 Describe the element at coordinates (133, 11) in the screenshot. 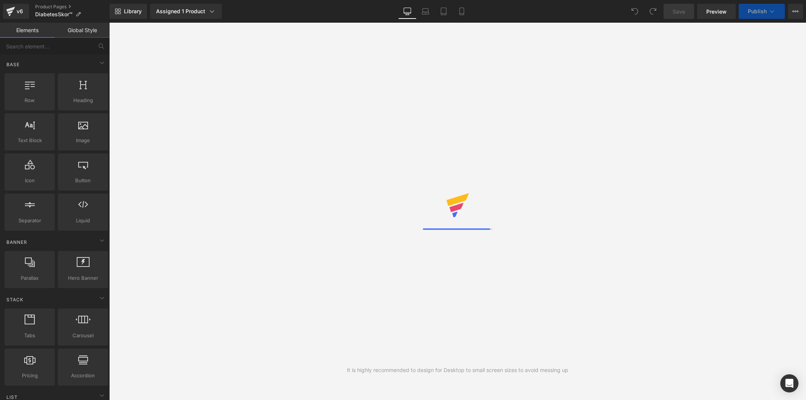

I see `span: Library` at that location.